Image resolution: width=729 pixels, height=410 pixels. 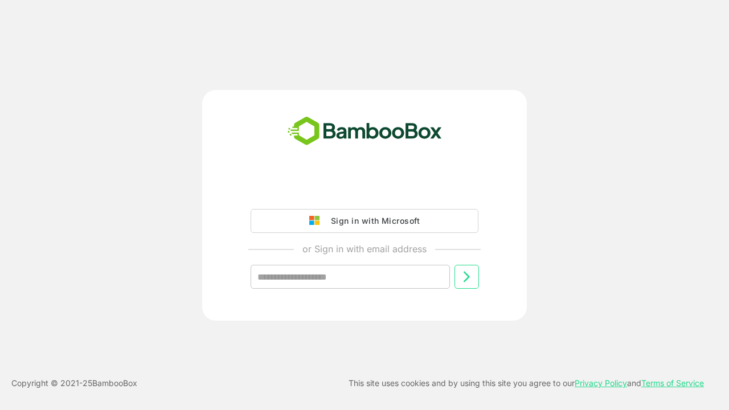 I want to click on a: Terms of Service, so click(x=673, y=383).